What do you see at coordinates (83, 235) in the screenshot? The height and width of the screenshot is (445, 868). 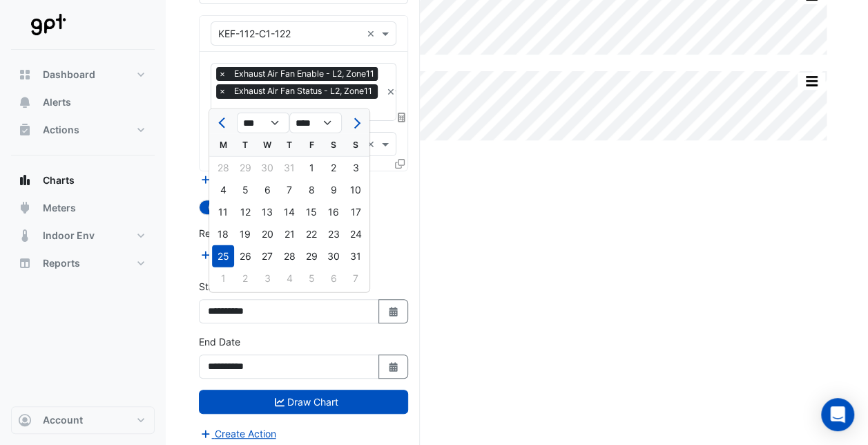 I see `button: Indoor Env` at bounding box center [83, 235].